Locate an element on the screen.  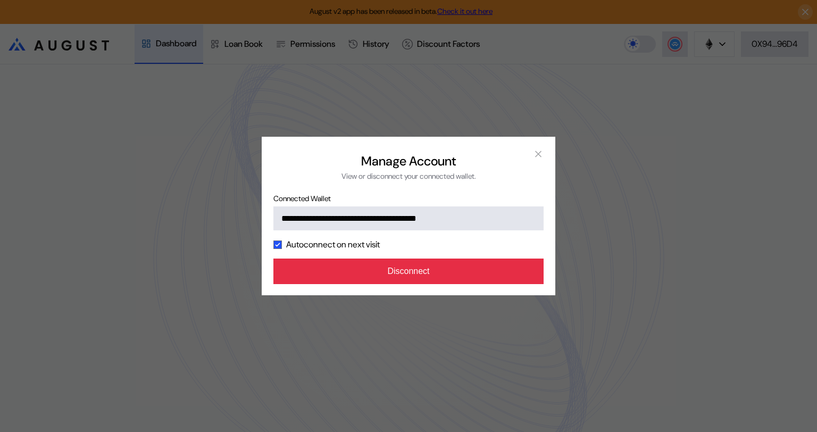
div: View or disconnect your connected wallet. is located at coordinates (408, 176).